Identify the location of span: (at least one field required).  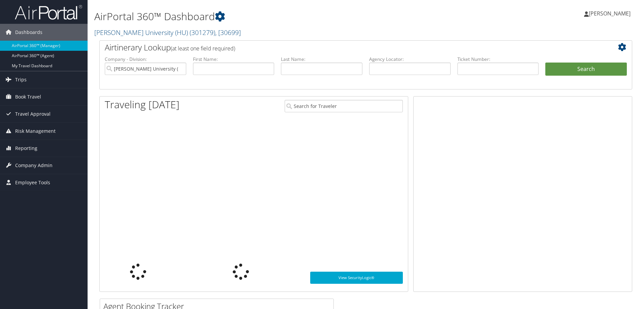
(203, 48).